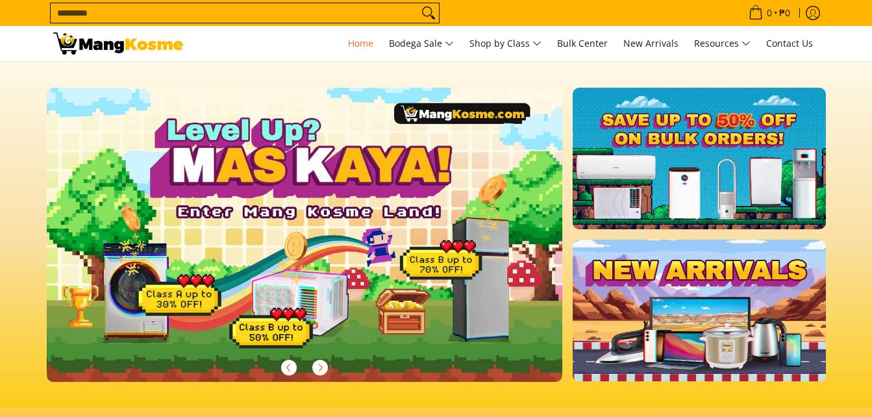 This screenshot has height=417, width=872. I want to click on a: New Arrivals, so click(651, 44).